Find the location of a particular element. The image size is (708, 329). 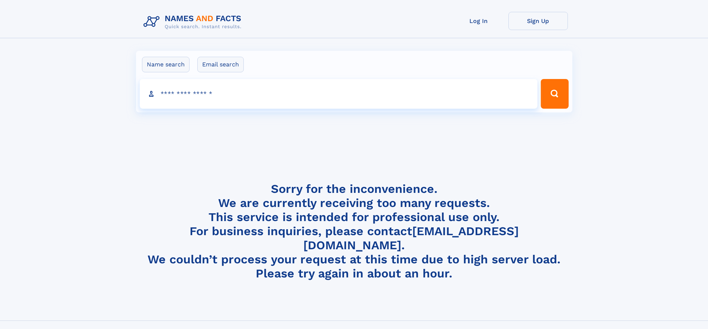

input: search input is located at coordinates (338, 94).